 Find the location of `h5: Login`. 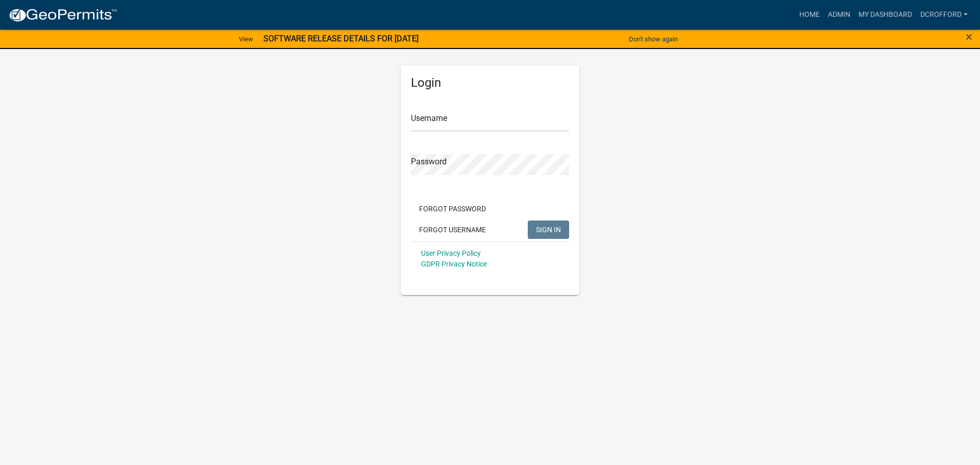

h5: Login is located at coordinates (490, 83).